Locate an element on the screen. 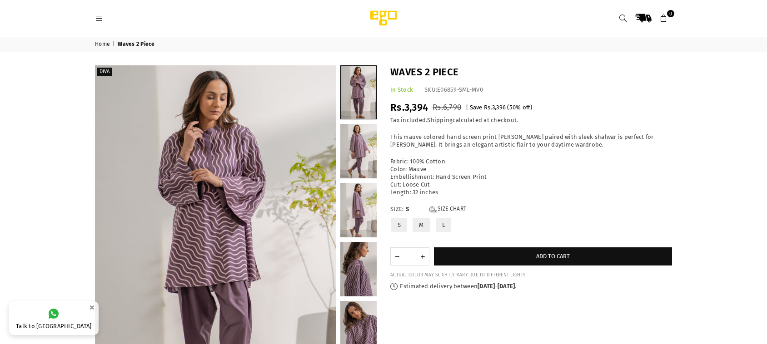 The width and height of the screenshot is (767, 344). div: Tax included. calculated at checkout. is located at coordinates (531, 120).